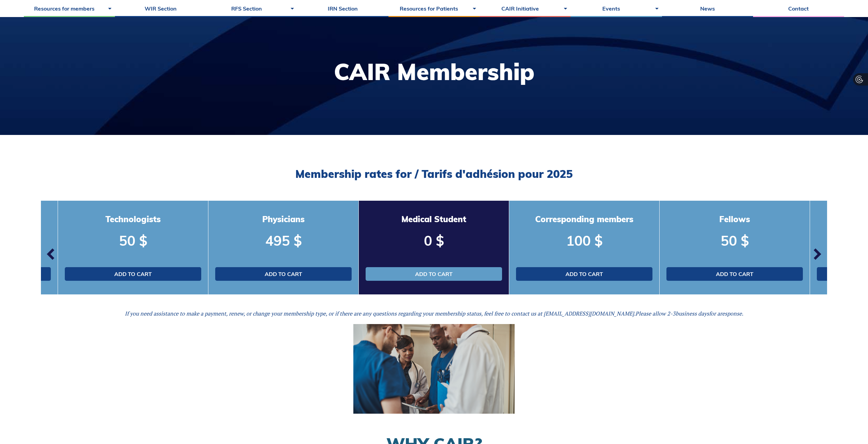 This screenshot has width=868, height=444. I want to click on i: response., so click(731, 314).